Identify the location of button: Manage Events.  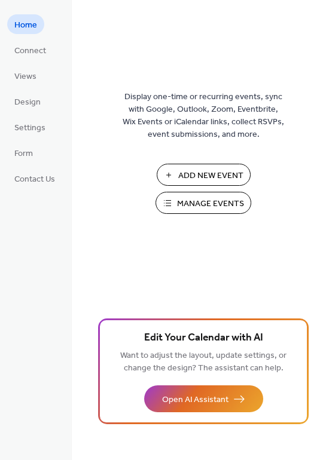
(203, 203).